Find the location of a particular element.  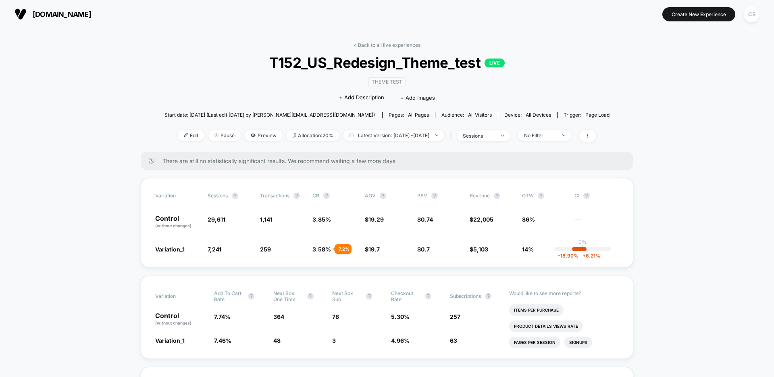

img: calendar is located at coordinates (352, 135).